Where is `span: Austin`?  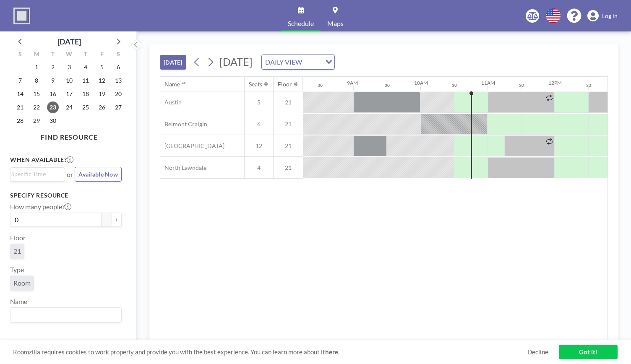 span: Austin is located at coordinates (171, 102).